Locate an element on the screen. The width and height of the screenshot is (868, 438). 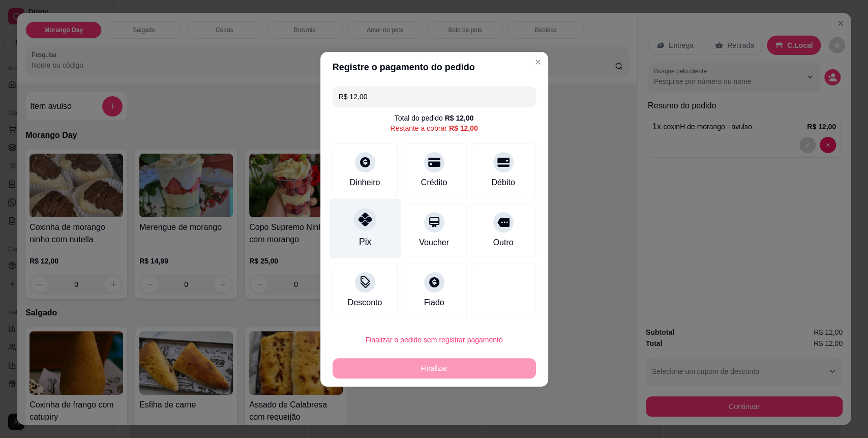
div: Dinheiro is located at coordinates (365, 183).